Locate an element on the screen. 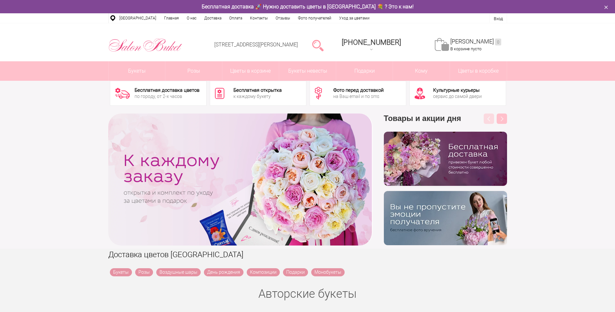 The height and width of the screenshot is (312, 615). div: Бесплатная открытка is located at coordinates (257, 90).